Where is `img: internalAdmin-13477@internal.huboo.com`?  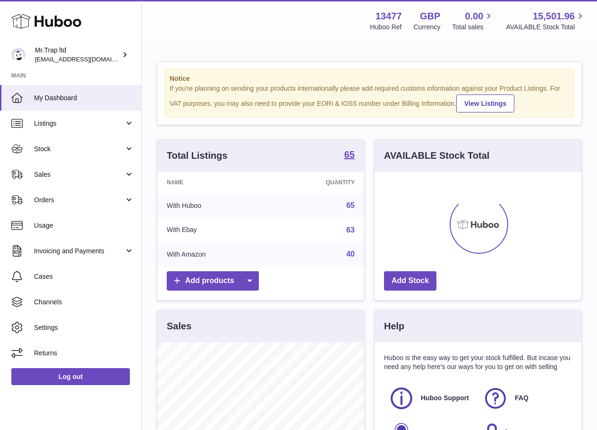 img: internalAdmin-13477@internal.huboo.com is located at coordinates (18, 55).